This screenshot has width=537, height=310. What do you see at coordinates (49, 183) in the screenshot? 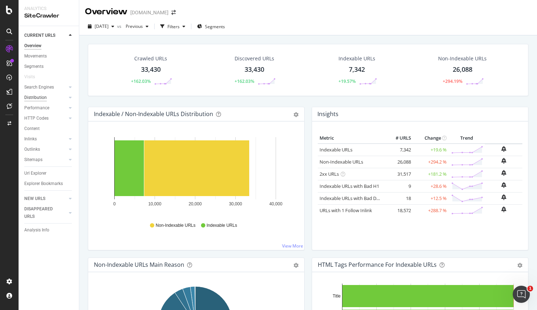
I see `a: Explorer Bookmarks` at bounding box center [49, 183].